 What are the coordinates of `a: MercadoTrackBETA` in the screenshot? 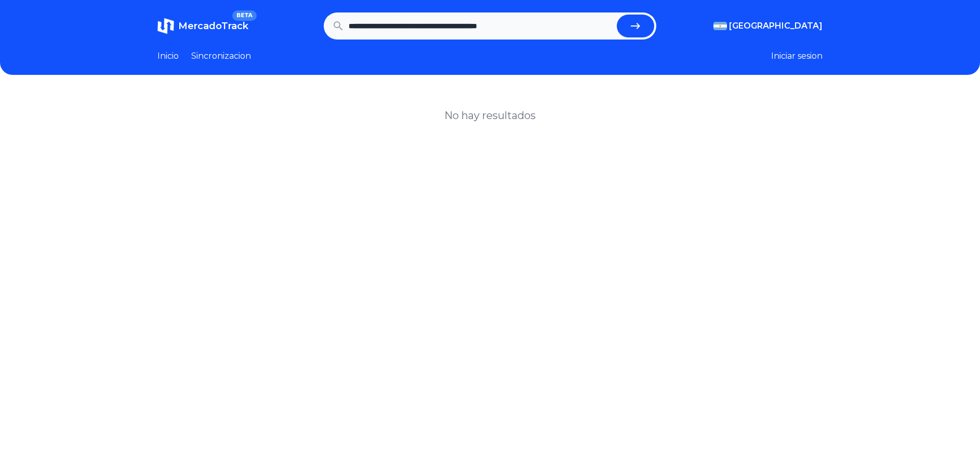 It's located at (203, 26).